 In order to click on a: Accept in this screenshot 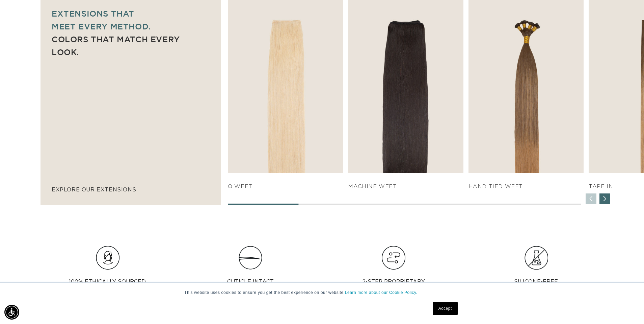, I will do `click(445, 308)`.